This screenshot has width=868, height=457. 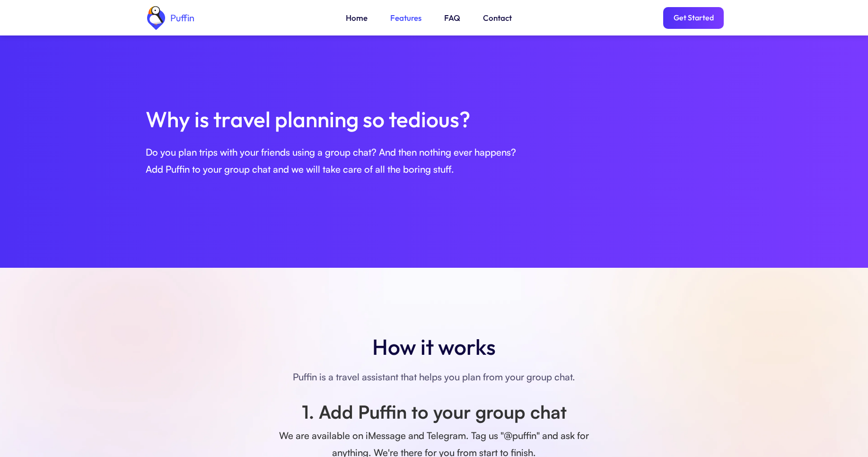 I want to click on h2: Why is travel planning so tedious?, so click(x=435, y=119).